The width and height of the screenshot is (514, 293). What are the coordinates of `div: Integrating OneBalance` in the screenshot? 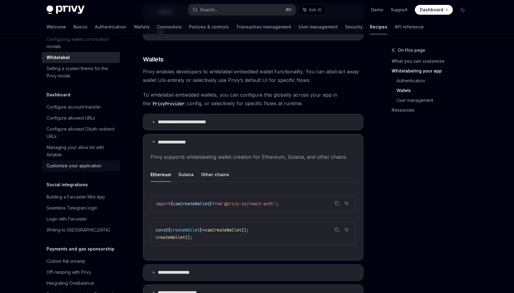 It's located at (70, 283).